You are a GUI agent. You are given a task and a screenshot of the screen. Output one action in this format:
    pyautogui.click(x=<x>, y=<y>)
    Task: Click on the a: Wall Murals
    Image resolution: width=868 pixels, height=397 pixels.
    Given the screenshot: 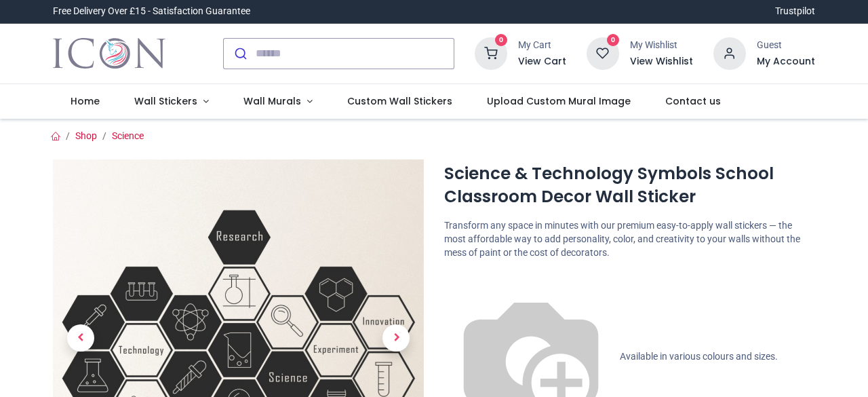 What is the action you would take?
    pyautogui.click(x=277, y=102)
    